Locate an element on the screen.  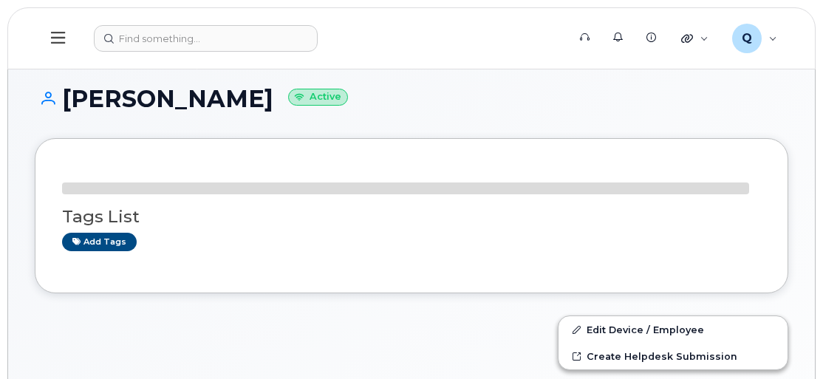
a: Edit Device / Employee is located at coordinates (673, 329).